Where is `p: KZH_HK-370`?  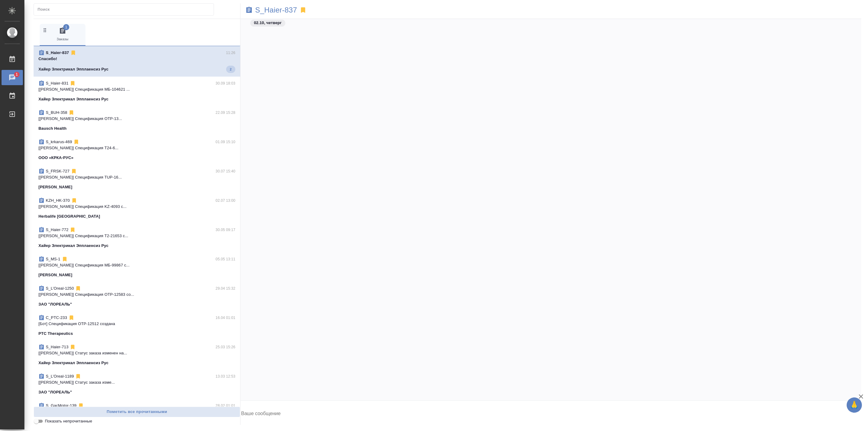 p: KZH_HK-370 is located at coordinates (57, 201).